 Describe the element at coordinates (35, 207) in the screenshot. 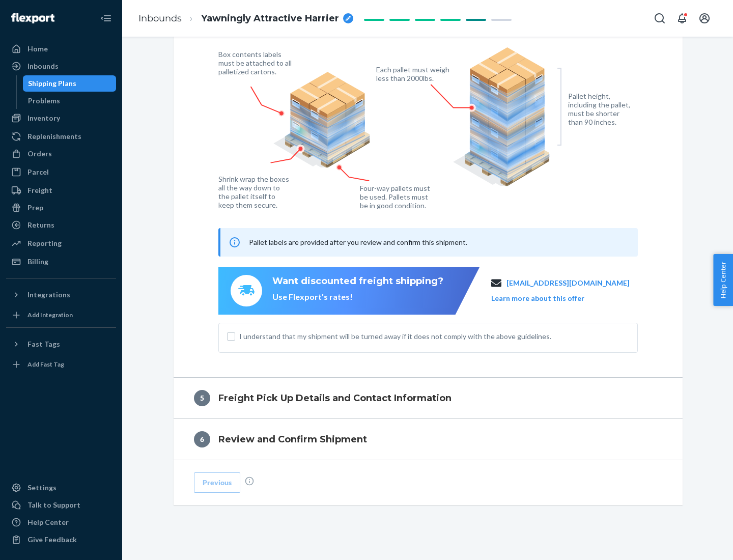

I see `div: Prep` at that location.